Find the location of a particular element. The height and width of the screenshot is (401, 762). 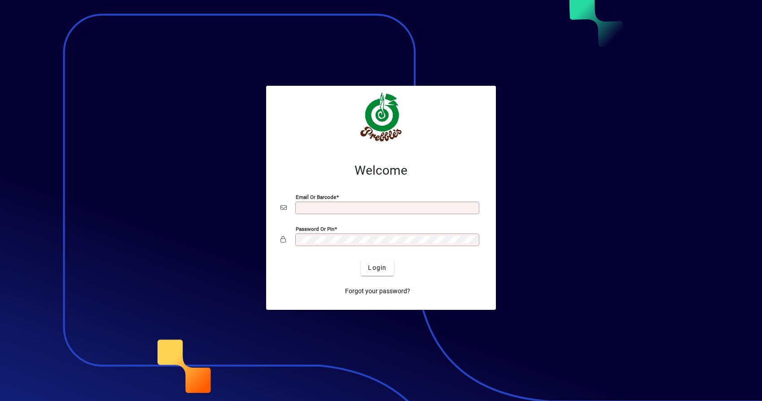

a: Forgot your password? is located at coordinates (377, 291).